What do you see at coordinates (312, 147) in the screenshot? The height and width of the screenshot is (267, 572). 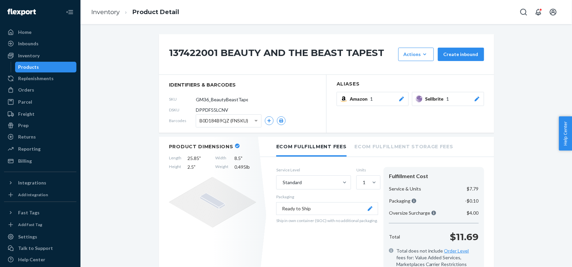 I see `li: Ecom Fulfillment Fees` at bounding box center [312, 147].